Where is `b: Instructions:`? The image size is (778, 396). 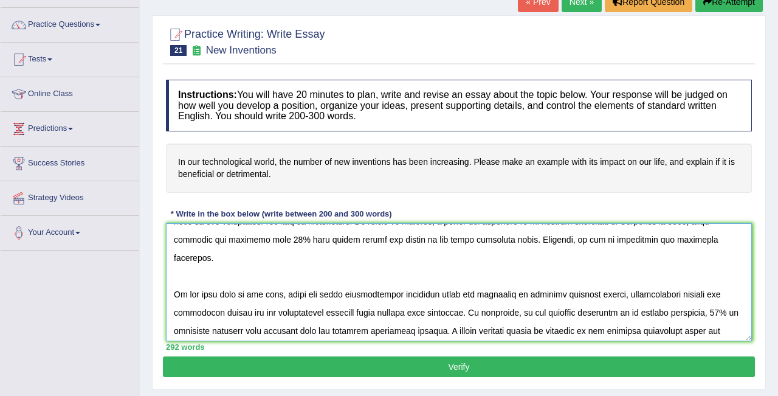 b: Instructions: is located at coordinates (207, 94).